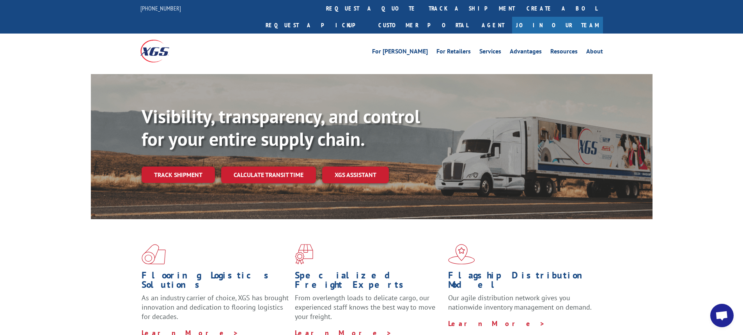 The image size is (743, 335). Describe the element at coordinates (594, 53) in the screenshot. I see `a: About` at that location.